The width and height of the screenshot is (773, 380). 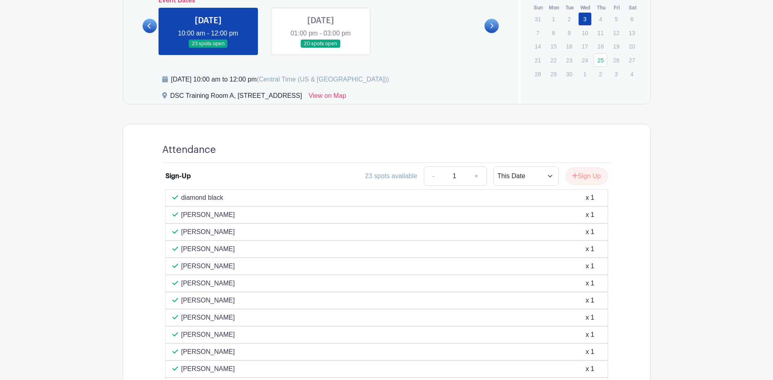 What do you see at coordinates (553, 60) in the screenshot?
I see `p: 22` at bounding box center [553, 60].